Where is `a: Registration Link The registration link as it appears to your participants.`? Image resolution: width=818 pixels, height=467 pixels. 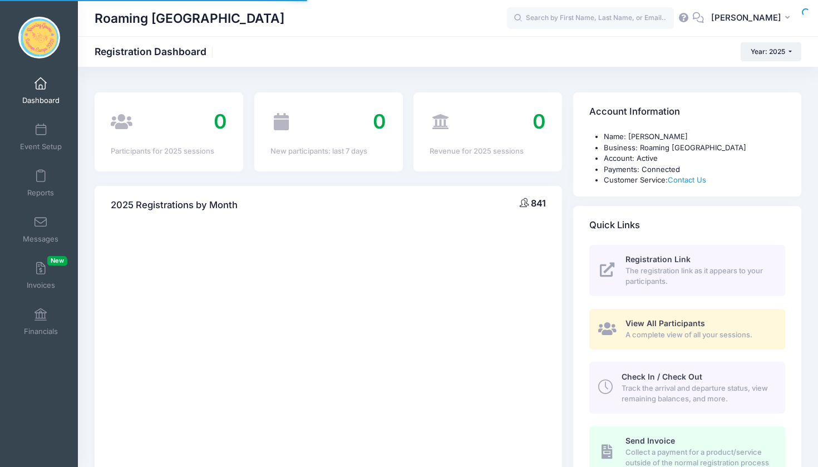 a: Registration Link The registration link as it appears to your participants. is located at coordinates (688, 271).